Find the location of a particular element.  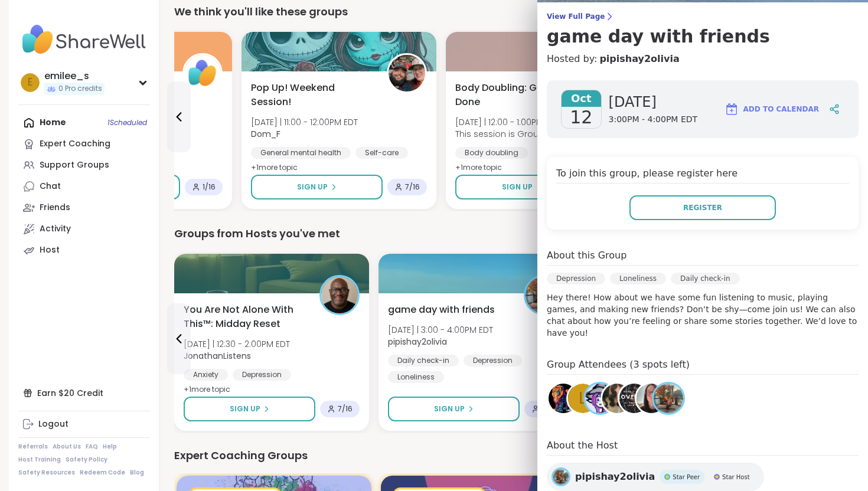

div: Expert Coaching is located at coordinates (75, 144).